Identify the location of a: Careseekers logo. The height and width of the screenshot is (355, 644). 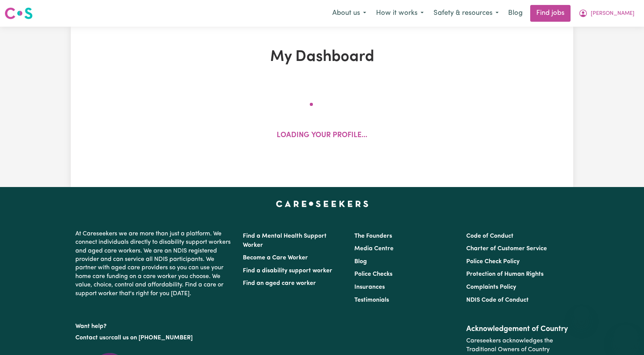
(18, 13).